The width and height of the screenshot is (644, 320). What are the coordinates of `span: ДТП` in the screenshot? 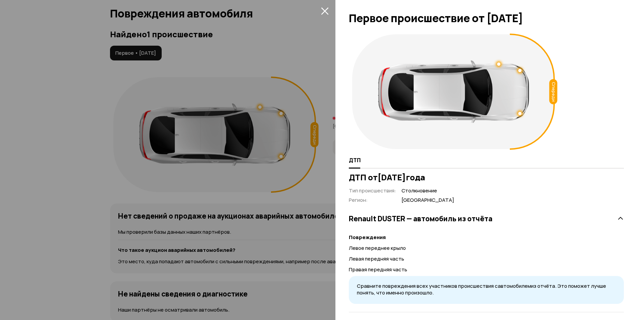 It's located at (355, 160).